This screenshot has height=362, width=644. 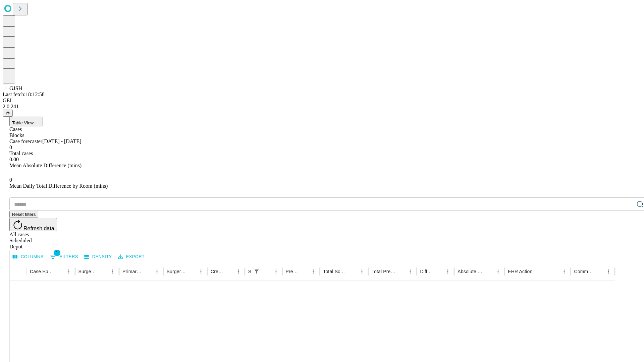 I want to click on button: Export, so click(x=131, y=257).